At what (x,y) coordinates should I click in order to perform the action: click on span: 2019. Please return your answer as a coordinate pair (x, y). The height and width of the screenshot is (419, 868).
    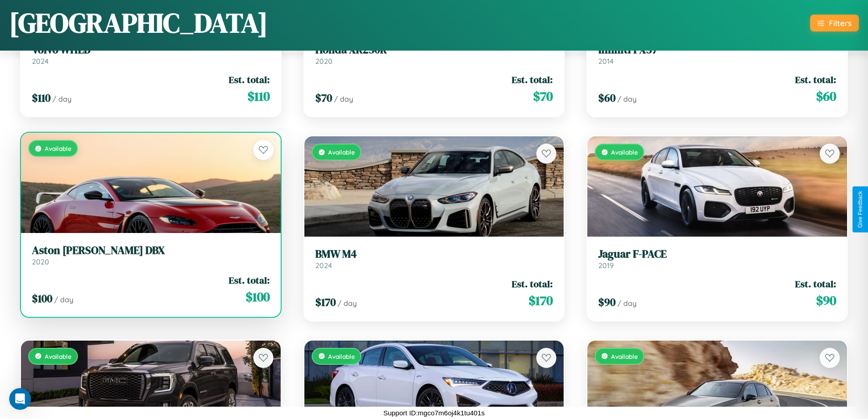
    Looking at the image, I should click on (606, 265).